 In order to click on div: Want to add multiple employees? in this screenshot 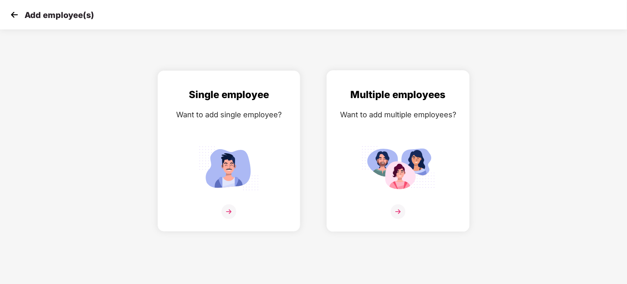, I will do `click(398, 115)`.